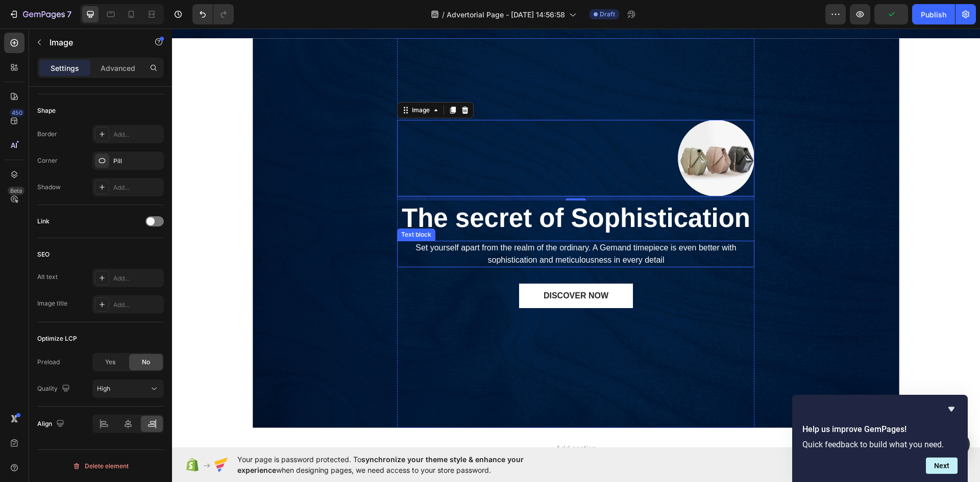  Describe the element at coordinates (544, 130) in the screenshot. I see `img: image_demo.jpg` at that location.